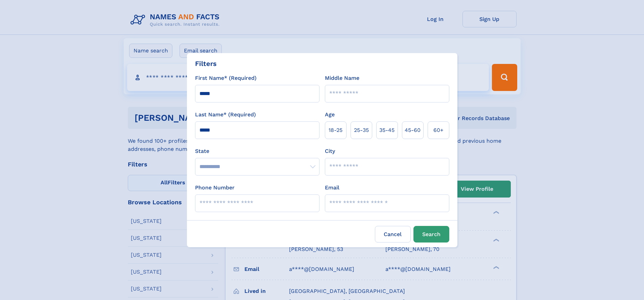  I want to click on label: Last Name* (Required), so click(225, 114).